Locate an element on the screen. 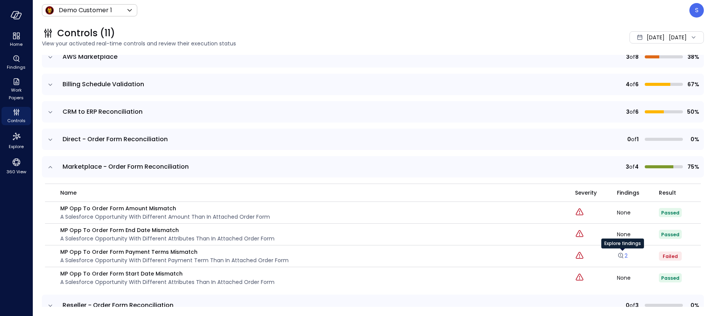 Image resolution: width=713 pixels, height=316 pixels. span: Home is located at coordinates (16, 44).